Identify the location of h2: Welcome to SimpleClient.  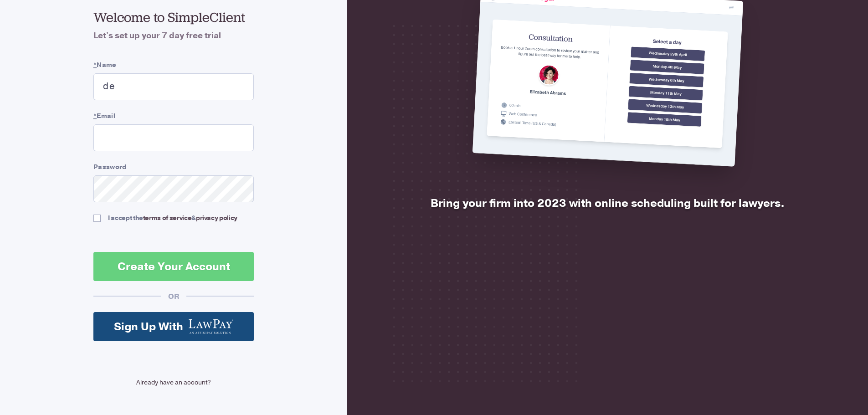
(174, 18).